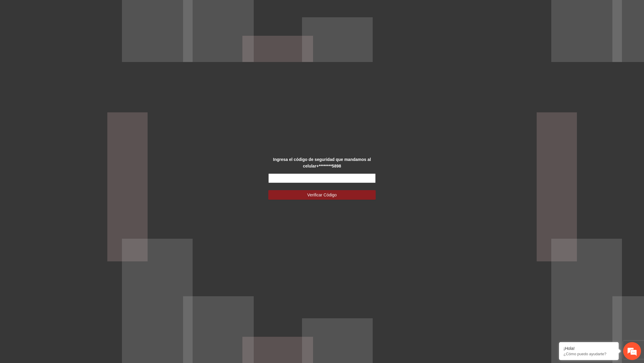  Describe the element at coordinates (65, 34) in the screenshot. I see `div: Chatee con nosotros ahora` at that location.